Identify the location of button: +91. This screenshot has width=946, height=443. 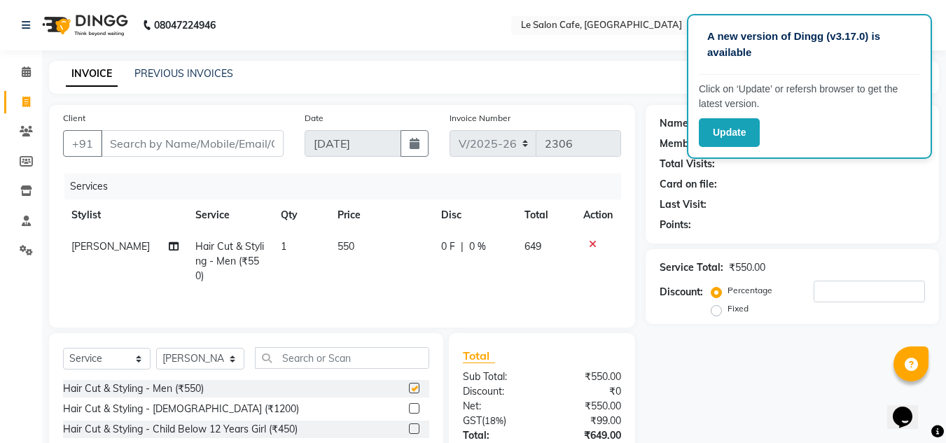
(83, 144).